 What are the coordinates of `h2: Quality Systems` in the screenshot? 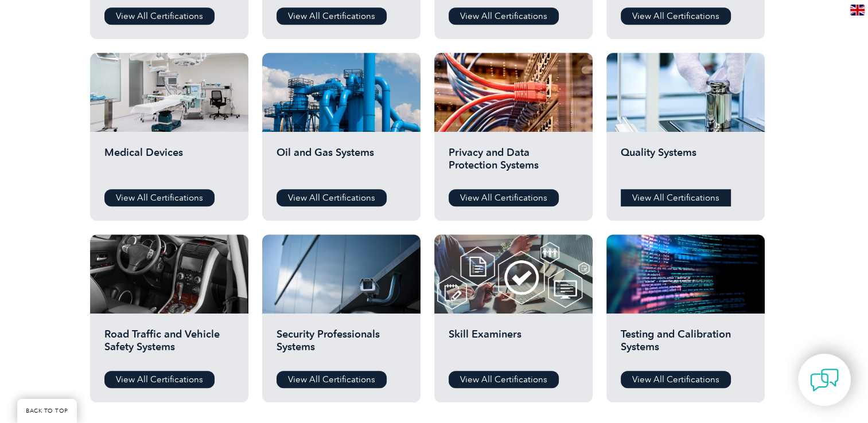 It's located at (685, 163).